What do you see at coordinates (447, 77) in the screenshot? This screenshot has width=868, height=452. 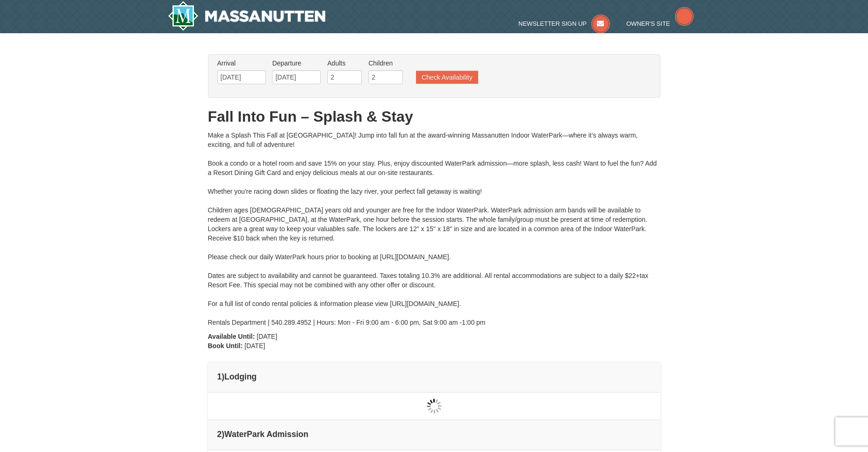 I see `button: Check Availability` at bounding box center [447, 77].